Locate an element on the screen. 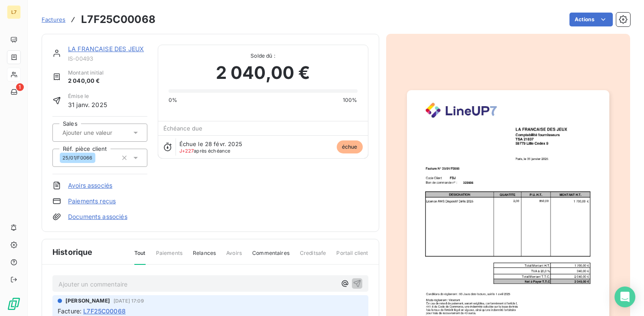 This screenshot has height=316, width=644. span: L7F25C00068 is located at coordinates (105, 311).